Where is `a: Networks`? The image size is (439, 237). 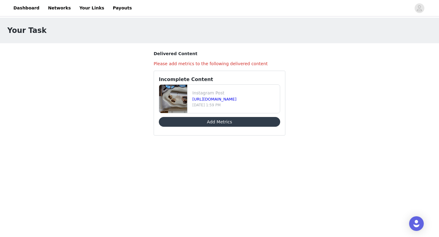
a: Networks is located at coordinates (59, 8).